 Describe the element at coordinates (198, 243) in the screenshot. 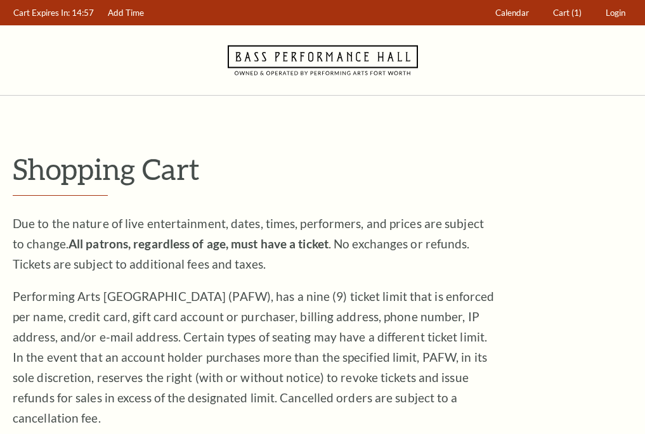

I see `strong: All patrons, regardless of age, must have a ticket` at that location.